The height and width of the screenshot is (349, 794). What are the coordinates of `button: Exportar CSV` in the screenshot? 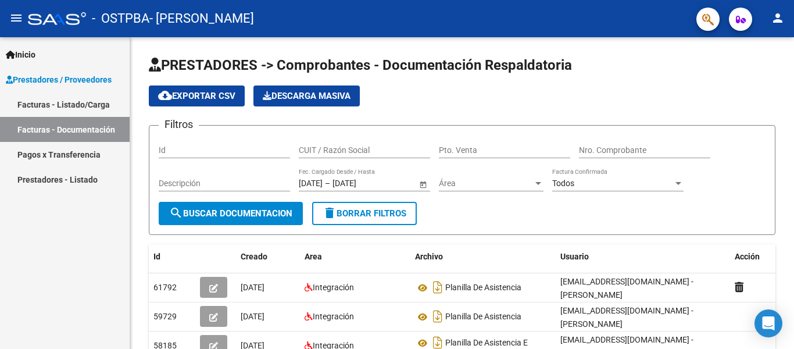 It's located at (196, 96).